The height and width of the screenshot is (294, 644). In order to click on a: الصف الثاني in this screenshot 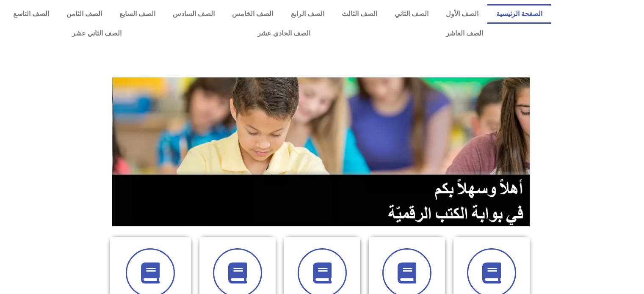, I will do `click(411, 14)`.